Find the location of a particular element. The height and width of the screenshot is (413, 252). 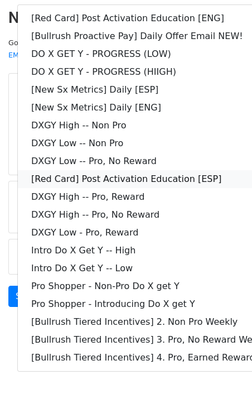

a: Send is located at coordinates (27, 297).